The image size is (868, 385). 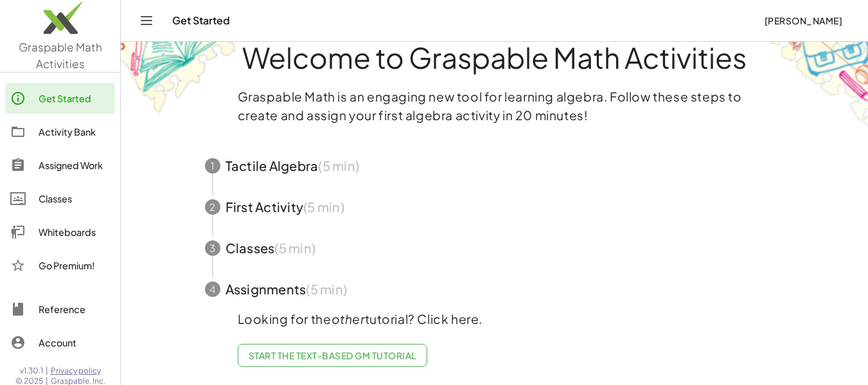 What do you see at coordinates (348, 319) in the screenshot?
I see `em: other` at bounding box center [348, 319].